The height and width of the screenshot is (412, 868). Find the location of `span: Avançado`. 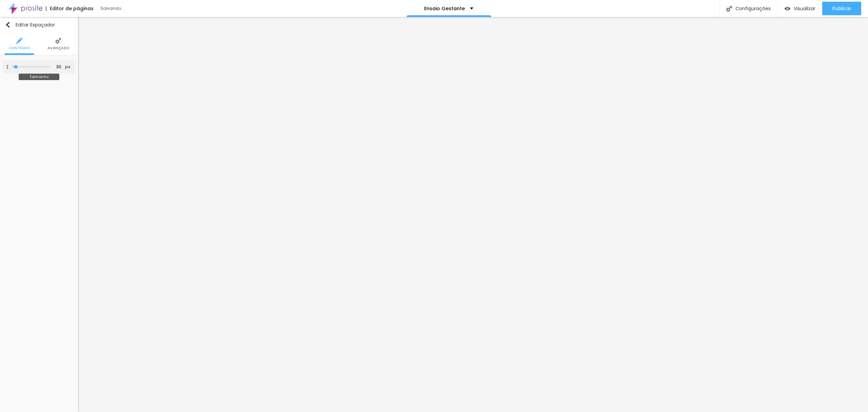

span: Avançado is located at coordinates (58, 48).